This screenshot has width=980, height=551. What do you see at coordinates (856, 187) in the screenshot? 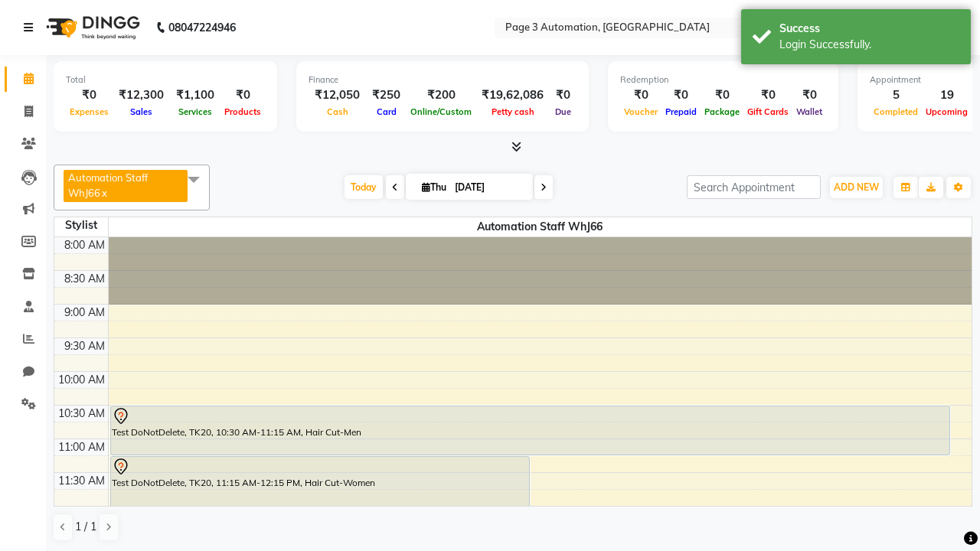
I see `button: ADD NEW` at bounding box center [856, 187].